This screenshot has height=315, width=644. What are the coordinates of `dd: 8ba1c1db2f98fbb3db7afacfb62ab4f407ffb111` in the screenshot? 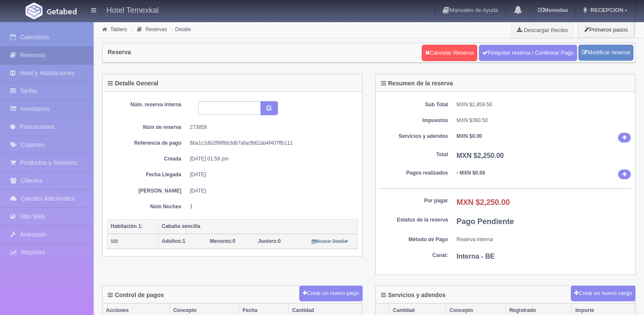 It's located at (271, 143).